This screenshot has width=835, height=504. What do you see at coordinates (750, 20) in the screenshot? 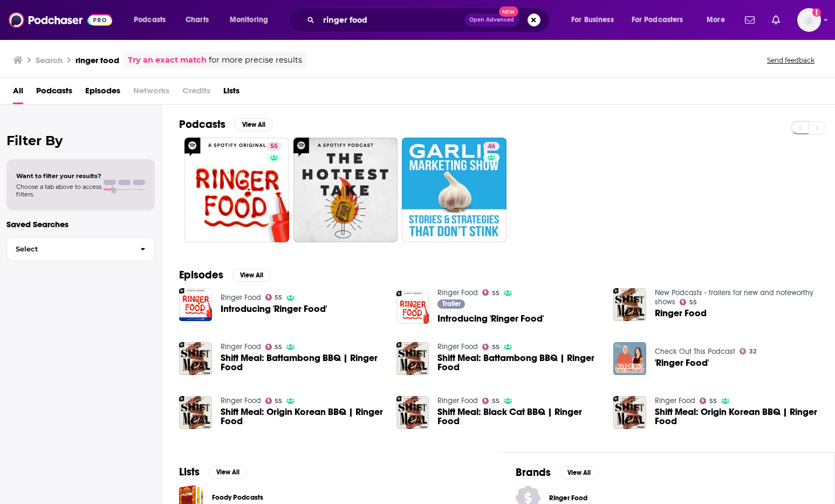
I see `a: Show notifications dropdown` at bounding box center [750, 20].